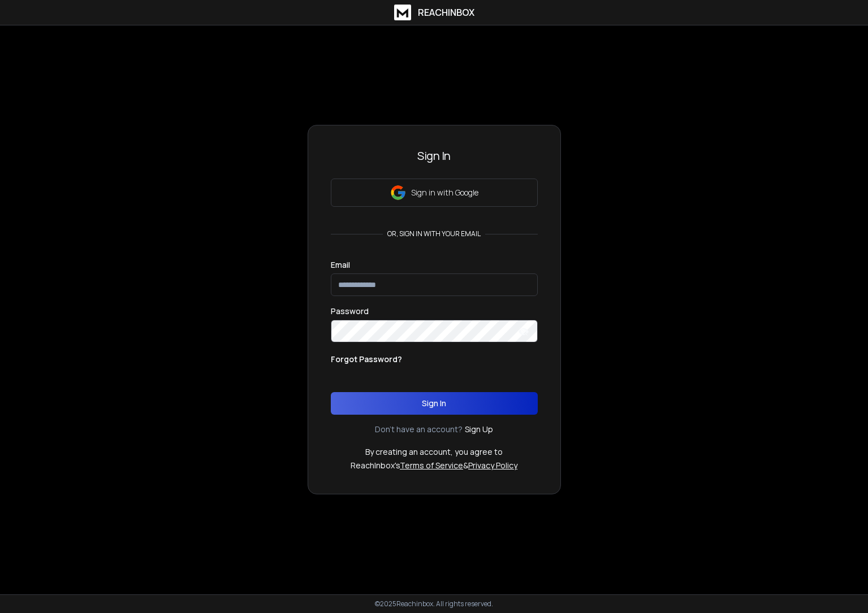  I want to click on p: © 2025 Reachinbox. All rights reserved., so click(434, 604).